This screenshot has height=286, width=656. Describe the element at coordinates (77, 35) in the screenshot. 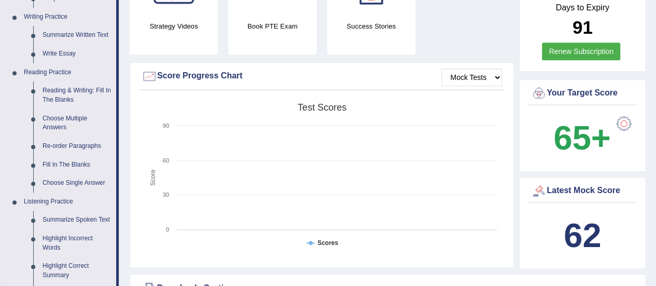

I see `a: Summarize Written Text` at that location.